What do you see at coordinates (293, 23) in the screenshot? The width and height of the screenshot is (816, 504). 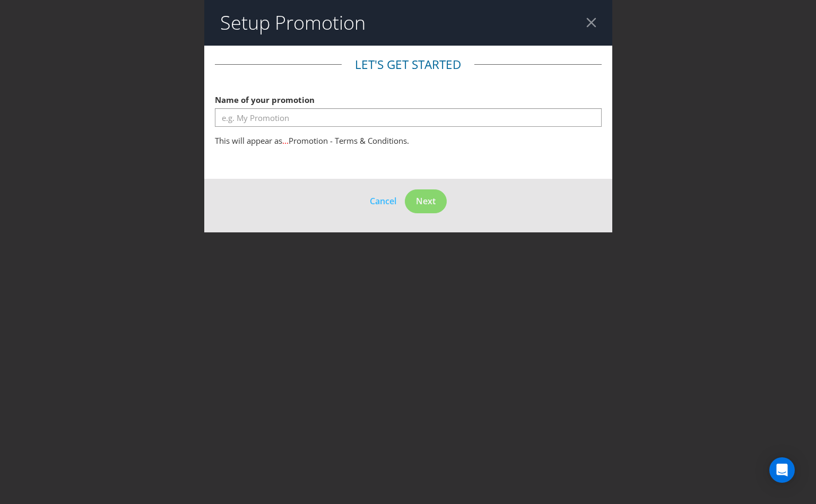 I see `h2: Setup Promotion` at bounding box center [293, 23].